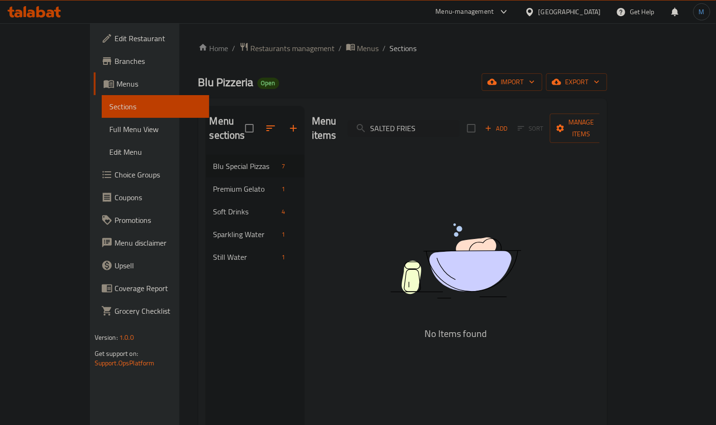 This screenshot has width=716, height=425. What do you see at coordinates (255, 234) in the screenshot?
I see `div: Sparkling Water1` at bounding box center [255, 234].